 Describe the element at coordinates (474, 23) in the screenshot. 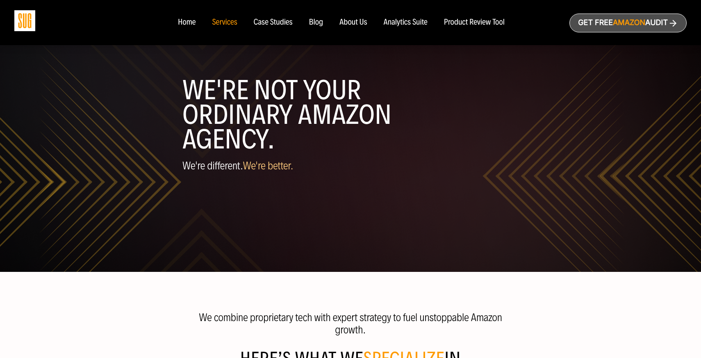

I see `div: Product Review Tool` at that location.